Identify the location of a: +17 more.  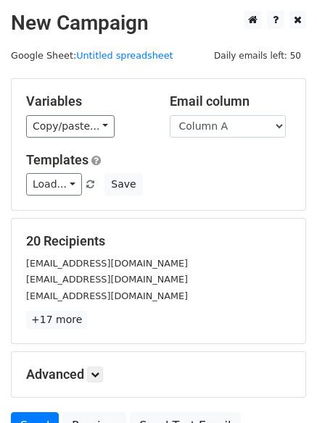
(57, 320).